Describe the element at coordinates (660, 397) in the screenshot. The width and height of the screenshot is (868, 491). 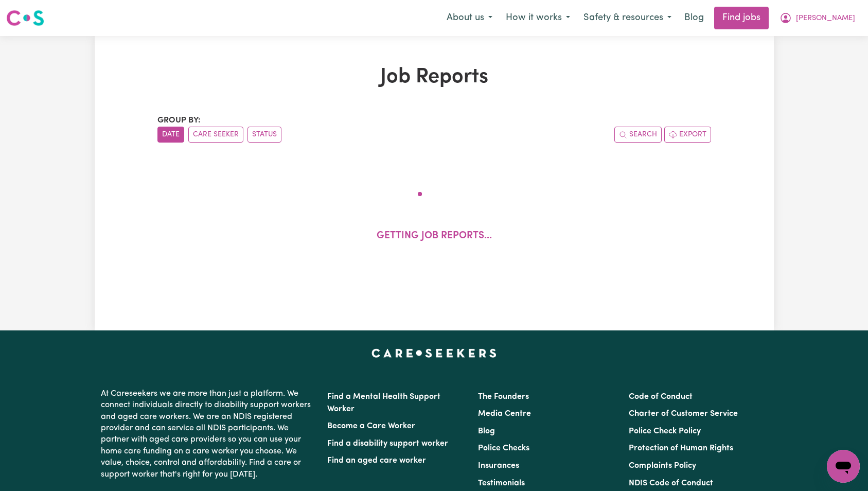
I see `a: Code of Conduct` at that location.